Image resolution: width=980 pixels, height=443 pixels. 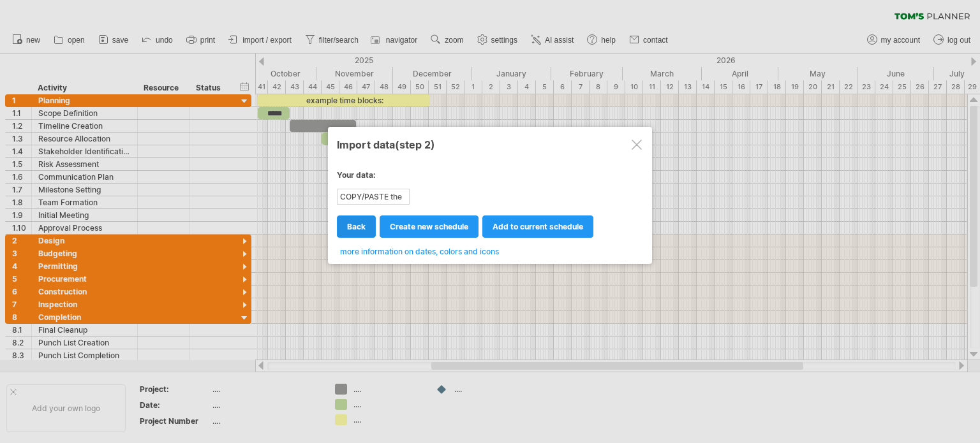 I want to click on a: create new schedule, so click(x=429, y=226).